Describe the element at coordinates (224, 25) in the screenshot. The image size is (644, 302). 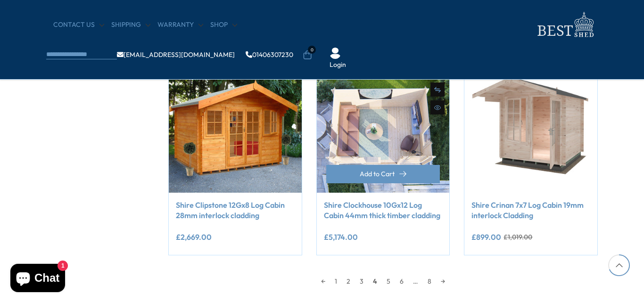
I see `a: Shop` at that location.